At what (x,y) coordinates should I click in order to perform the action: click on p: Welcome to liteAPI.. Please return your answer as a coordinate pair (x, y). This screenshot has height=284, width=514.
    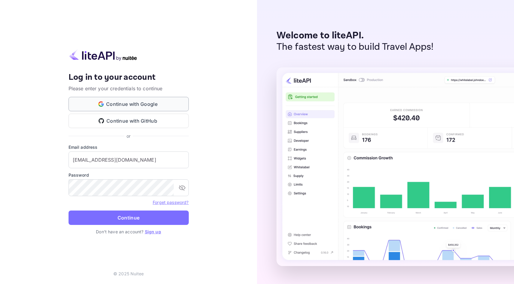
    Looking at the image, I should click on (355, 36).